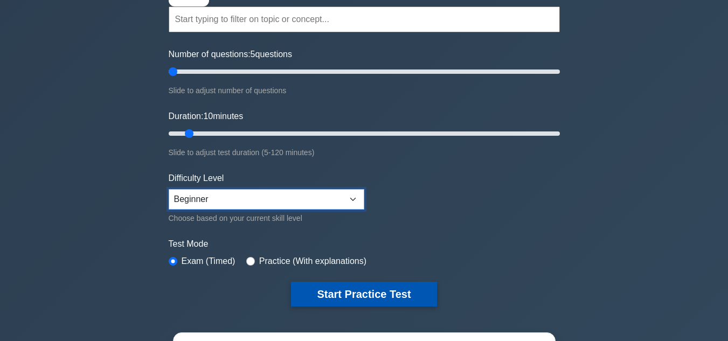 The image size is (728, 341). What do you see at coordinates (253, 54) in the screenshot?
I see `span: 5` at bounding box center [253, 54].